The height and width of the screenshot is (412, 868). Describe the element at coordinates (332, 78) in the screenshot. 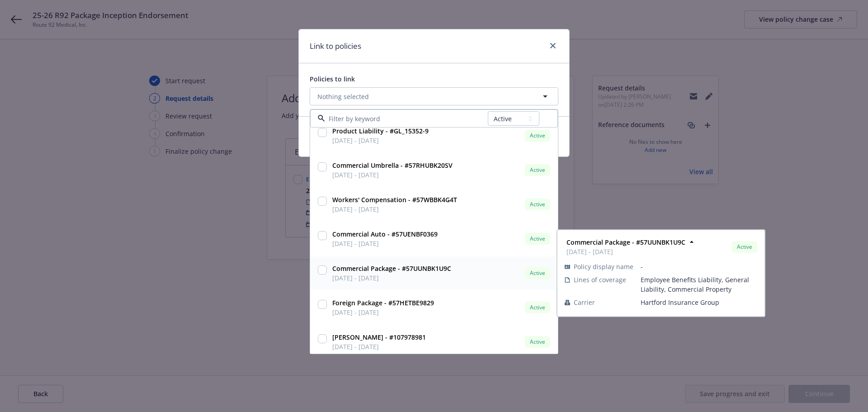

I see `span: Policies to link` at that location.